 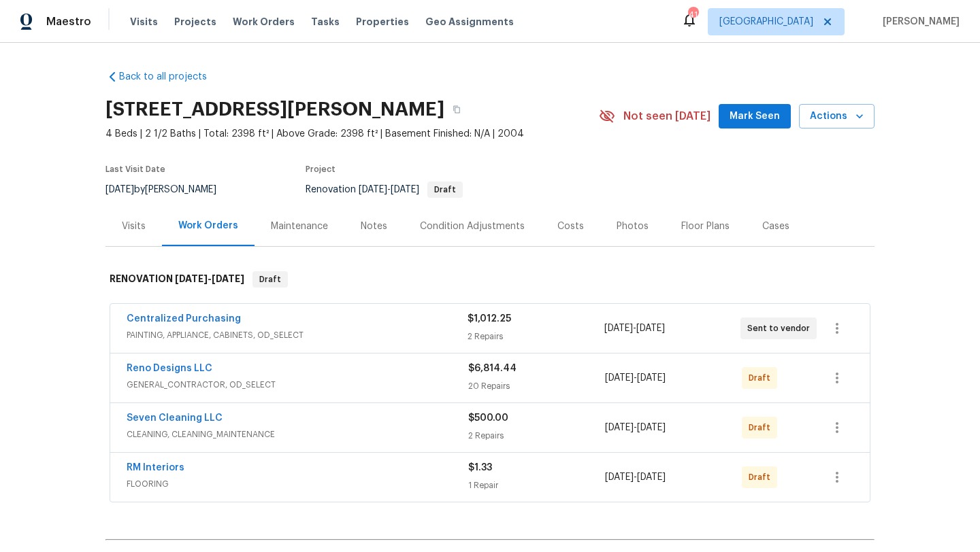 What do you see at coordinates (170, 368) in the screenshot?
I see `a: Reno Designs LLC` at bounding box center [170, 368].